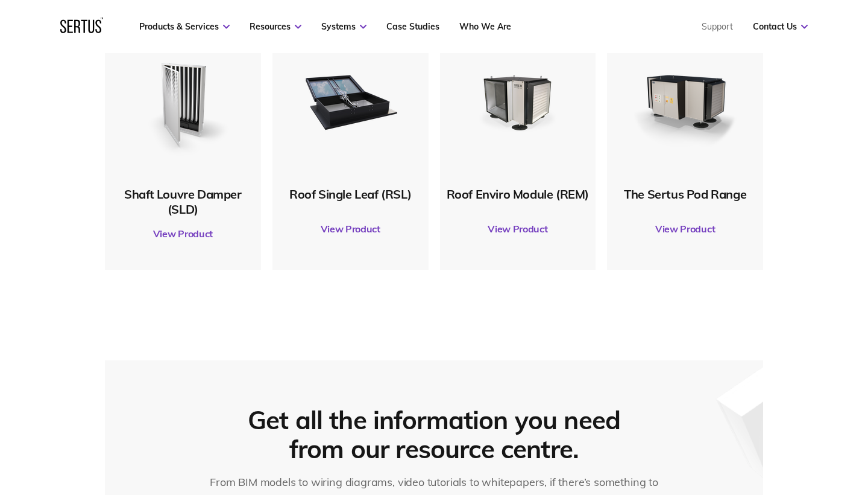  I want to click on div: Roof Single Leaf (RSL), so click(350, 194).